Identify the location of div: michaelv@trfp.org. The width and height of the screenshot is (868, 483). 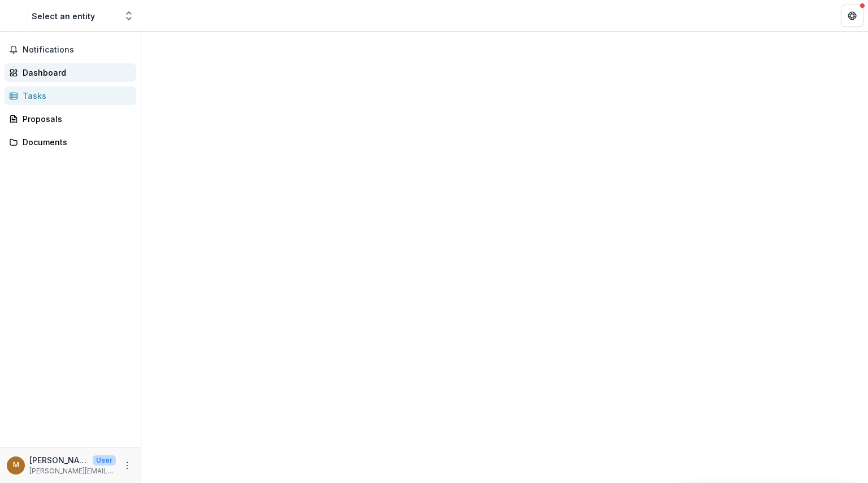
(16, 465).